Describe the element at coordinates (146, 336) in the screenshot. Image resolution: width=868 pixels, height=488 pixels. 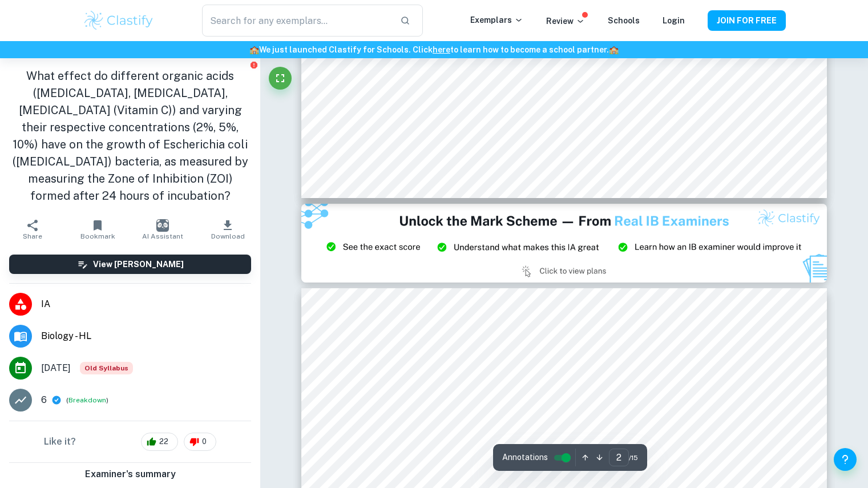
I see `span: Biology - HL` at that location.